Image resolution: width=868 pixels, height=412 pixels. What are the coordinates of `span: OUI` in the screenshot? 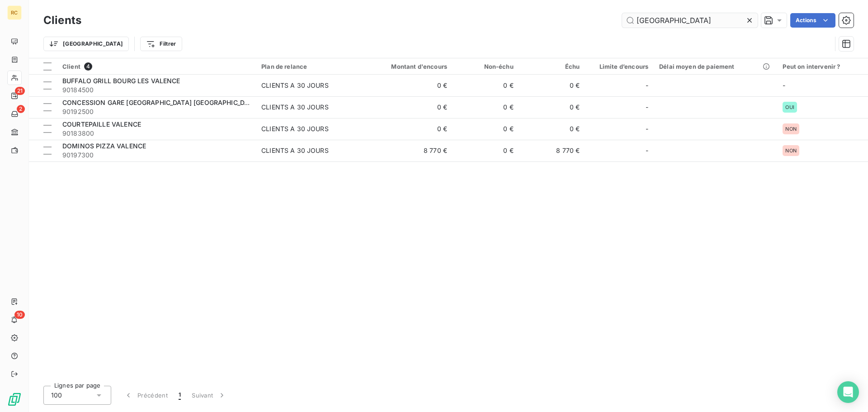 It's located at (789, 107).